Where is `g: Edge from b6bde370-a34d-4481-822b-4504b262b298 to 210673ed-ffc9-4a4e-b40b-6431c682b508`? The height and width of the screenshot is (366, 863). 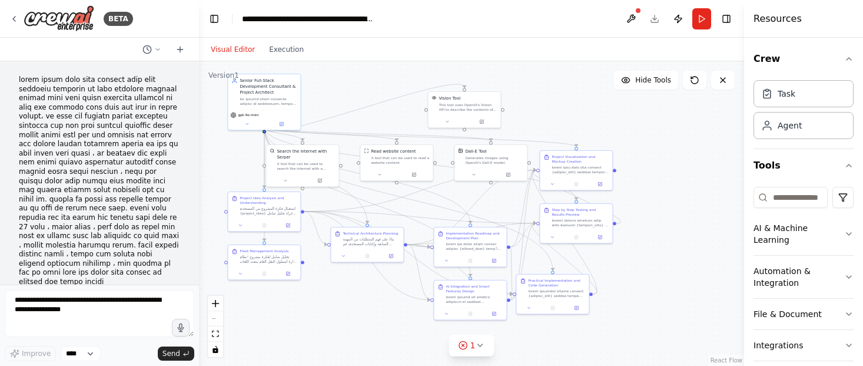 g: Edge from b6bde370-a34d-4481-822b-4504b262b298 to 210673ed-ffc9-4a4e-b40b-6431c682b508 is located at coordinates (511, 270).